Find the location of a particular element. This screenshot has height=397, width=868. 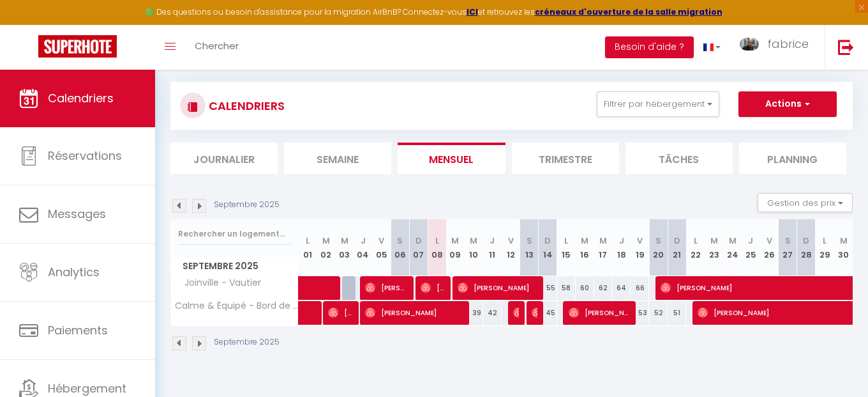

th: 25 is located at coordinates (751, 248).